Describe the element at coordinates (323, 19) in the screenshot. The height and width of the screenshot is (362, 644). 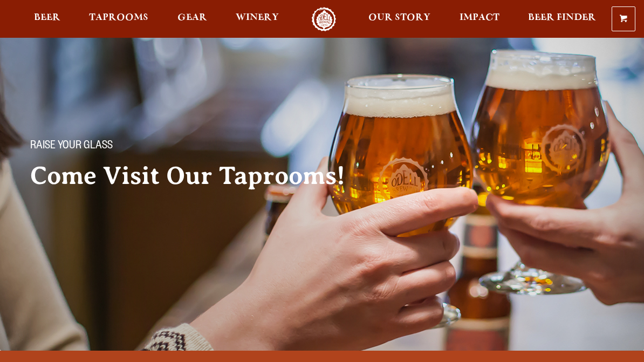
I see `a: Odell Home` at that location.